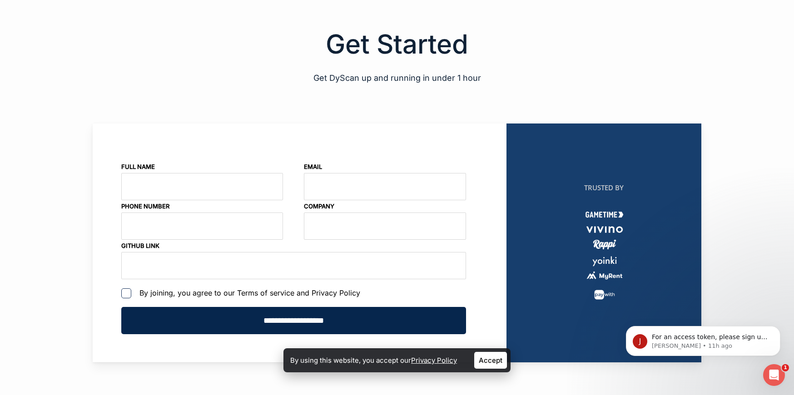 Image resolution: width=794 pixels, height=395 pixels. I want to click on a: Privacy Policy, so click(434, 360).